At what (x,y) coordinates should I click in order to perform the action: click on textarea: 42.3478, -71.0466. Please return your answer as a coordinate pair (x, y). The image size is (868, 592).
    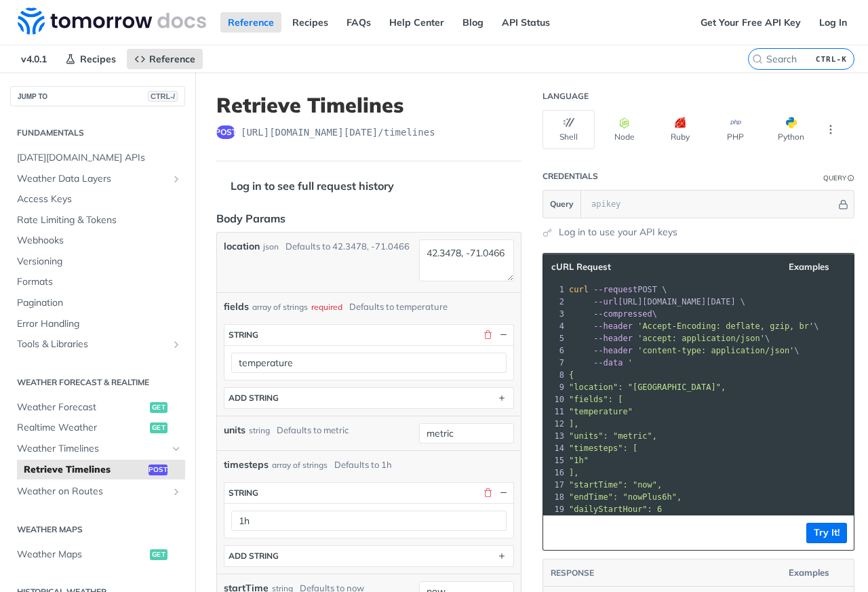
    Looking at the image, I should click on (466, 260).